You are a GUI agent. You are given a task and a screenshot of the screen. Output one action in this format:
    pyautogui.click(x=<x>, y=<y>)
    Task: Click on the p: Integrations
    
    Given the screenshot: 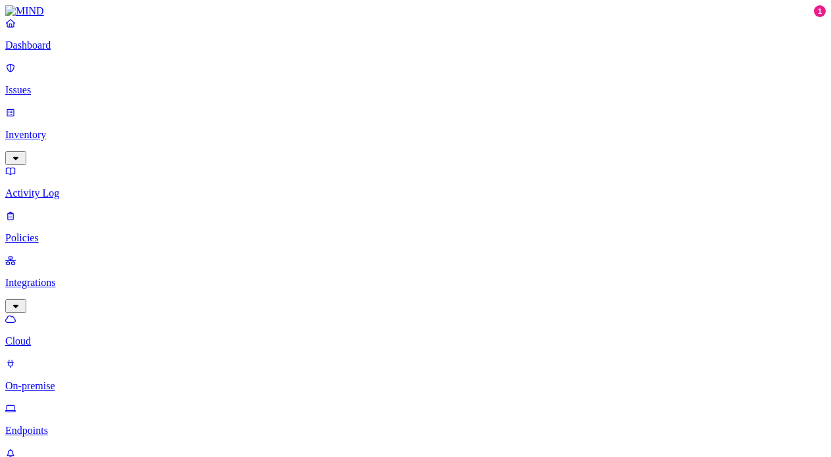 What is the action you would take?
    pyautogui.click(x=416, y=283)
    